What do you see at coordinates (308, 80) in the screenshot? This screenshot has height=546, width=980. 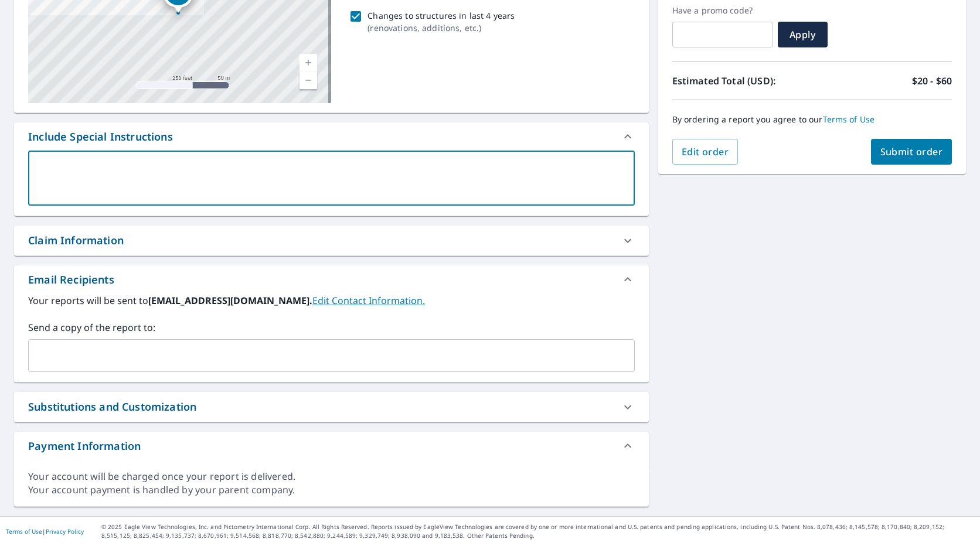 I see `a: Current Level 17, Zoom Out` at bounding box center [308, 80].